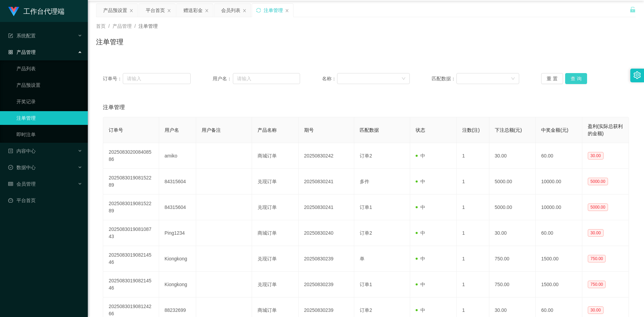  Describe the element at coordinates (178, 156) in the screenshot. I see `td: amiko` at that location.